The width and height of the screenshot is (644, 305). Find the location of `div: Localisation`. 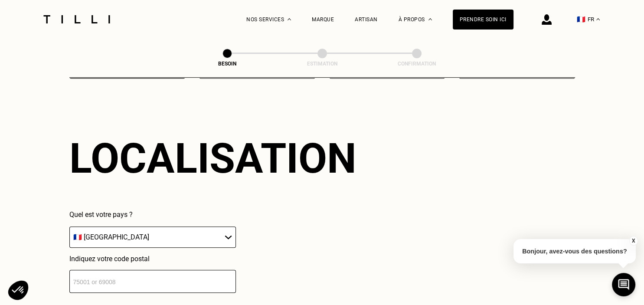

div: Localisation is located at coordinates (213, 158).